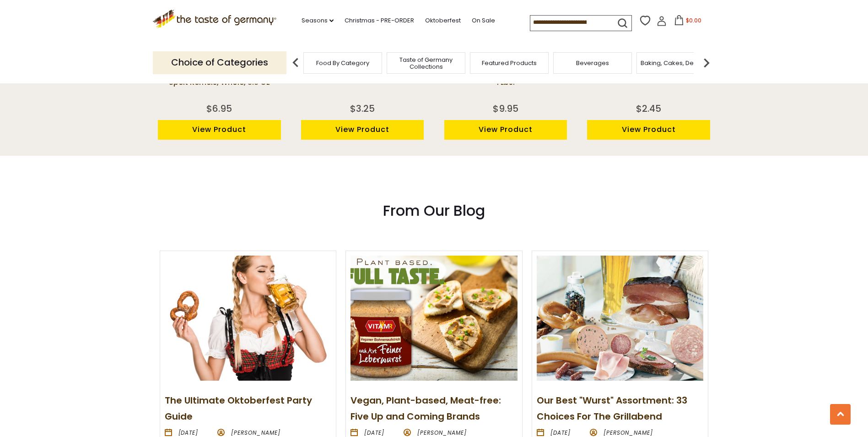  What do you see at coordinates (612, 408) in the screenshot?
I see `a: Our Best "Wurst" Assortment: 33 Choices For The Grillabend` at bounding box center [612, 408].